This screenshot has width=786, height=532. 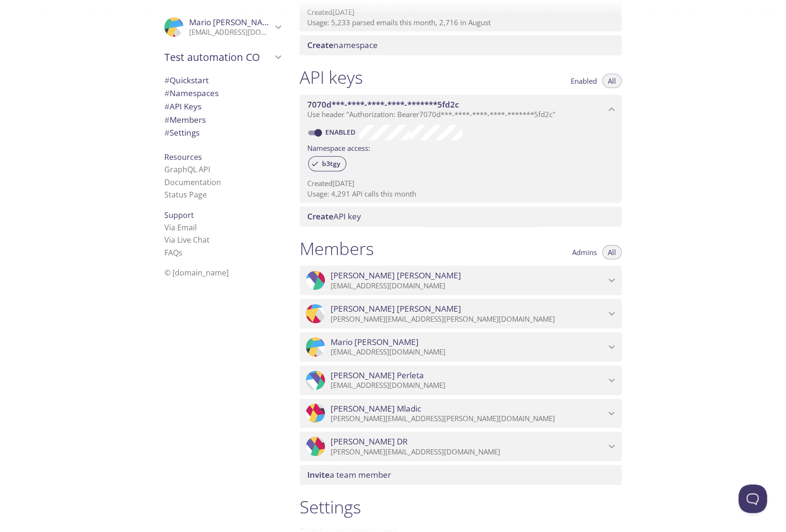 I want to click on div: Quickstart, so click(x=223, y=80).